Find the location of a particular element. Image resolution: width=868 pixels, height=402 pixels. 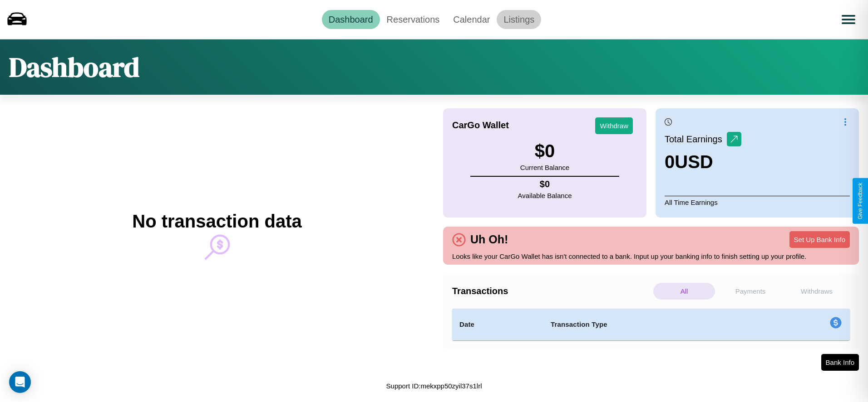

a: Calendar is located at coordinates (471, 20).